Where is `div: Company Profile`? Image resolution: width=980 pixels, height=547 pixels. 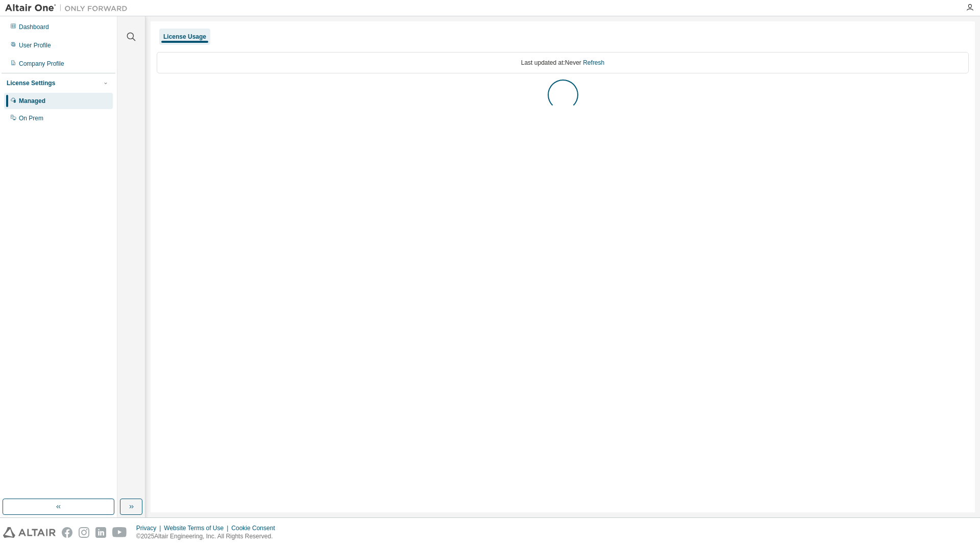 div: Company Profile is located at coordinates (41, 64).